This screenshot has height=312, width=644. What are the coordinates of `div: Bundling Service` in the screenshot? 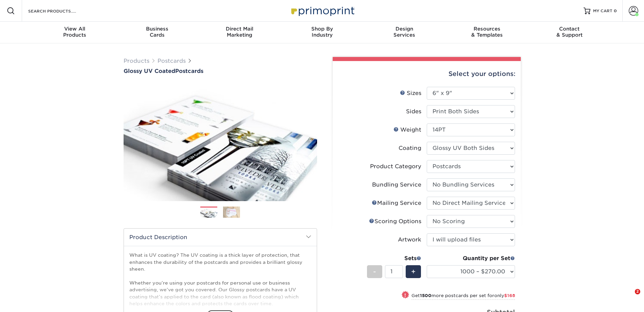 It's located at (397, 185).